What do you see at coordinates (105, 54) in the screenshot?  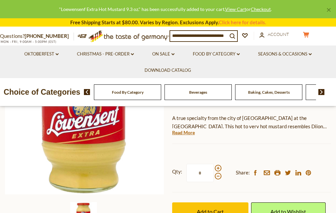 I see `a: Christmas - PRE-ORDER` at bounding box center [105, 54].